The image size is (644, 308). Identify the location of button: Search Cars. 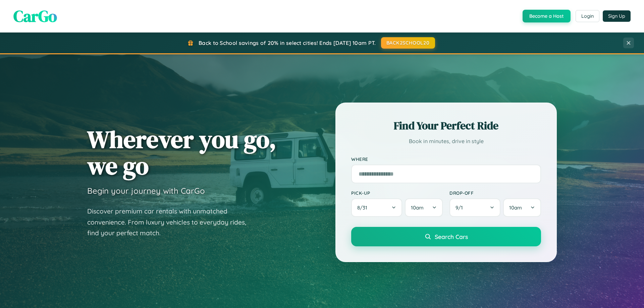
(446, 237).